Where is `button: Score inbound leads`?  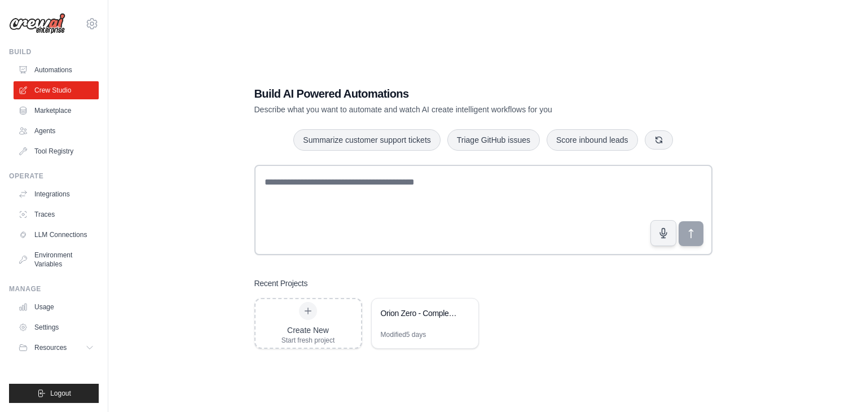 button: Score inbound leads is located at coordinates (593, 140).